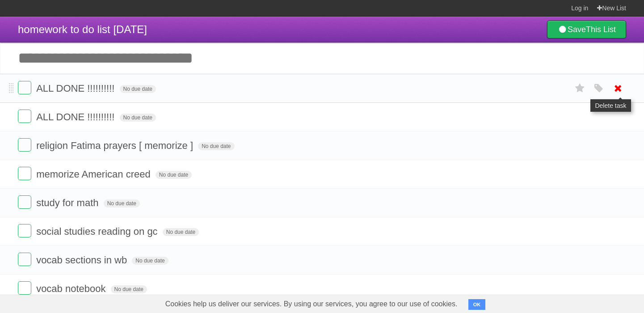  What do you see at coordinates (580, 88) in the screenshot?
I see `label: Star task` at bounding box center [580, 88].